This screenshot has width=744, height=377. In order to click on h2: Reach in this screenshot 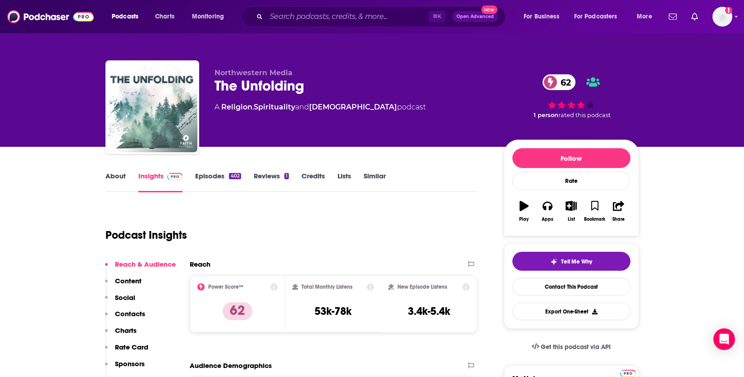, I will do `click(200, 264)`.